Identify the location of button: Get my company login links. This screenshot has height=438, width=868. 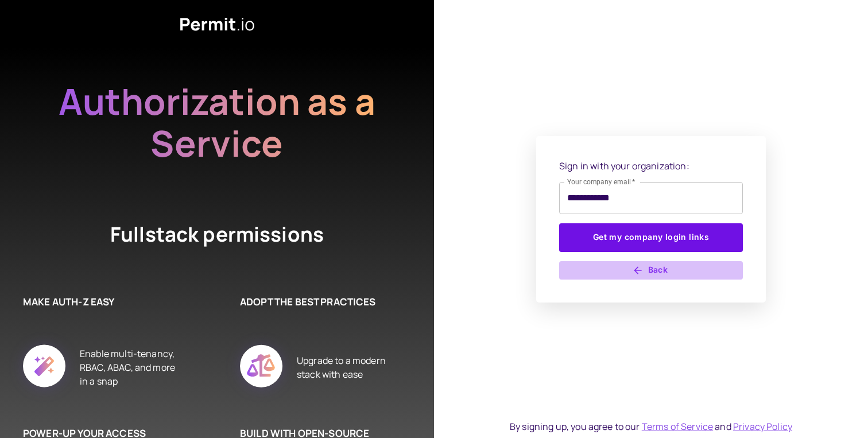
(651, 238).